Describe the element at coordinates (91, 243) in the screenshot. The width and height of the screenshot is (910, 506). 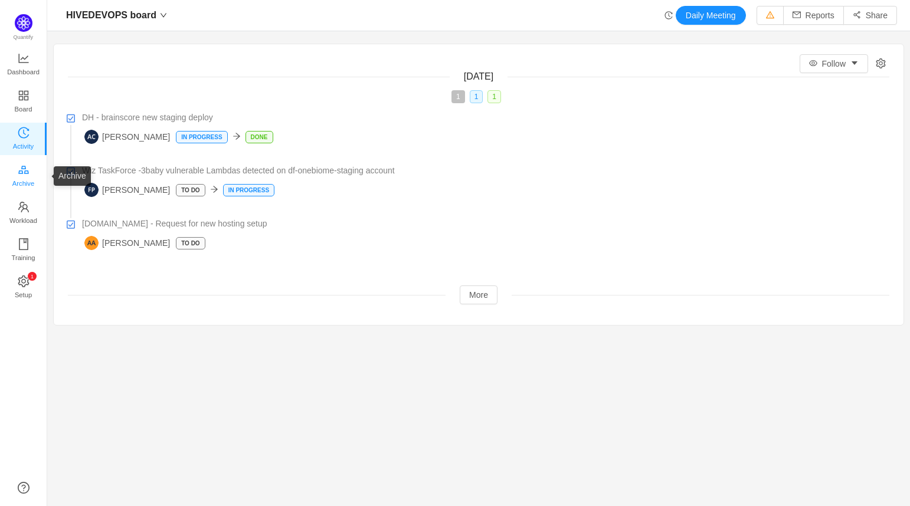
I see `img: AD` at that location.